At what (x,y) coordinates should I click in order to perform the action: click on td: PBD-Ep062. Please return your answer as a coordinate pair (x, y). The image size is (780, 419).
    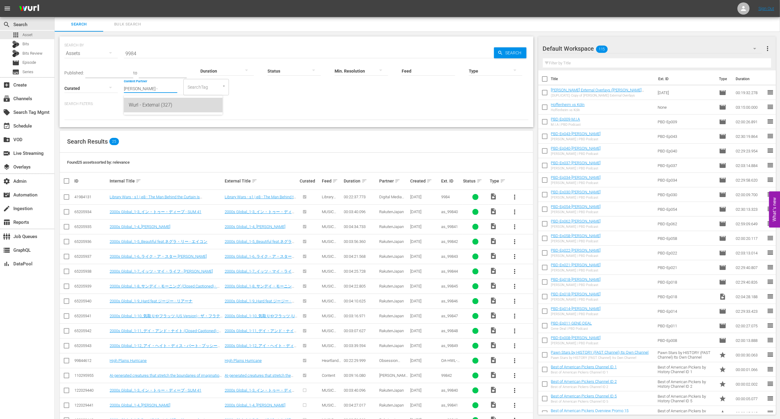
    Looking at the image, I should click on (686, 224).